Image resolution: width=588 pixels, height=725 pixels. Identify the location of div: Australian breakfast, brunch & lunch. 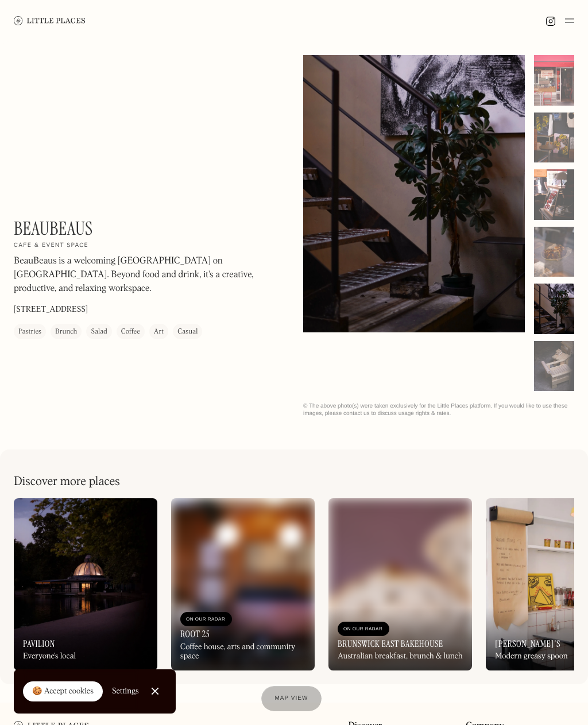
(401, 656).